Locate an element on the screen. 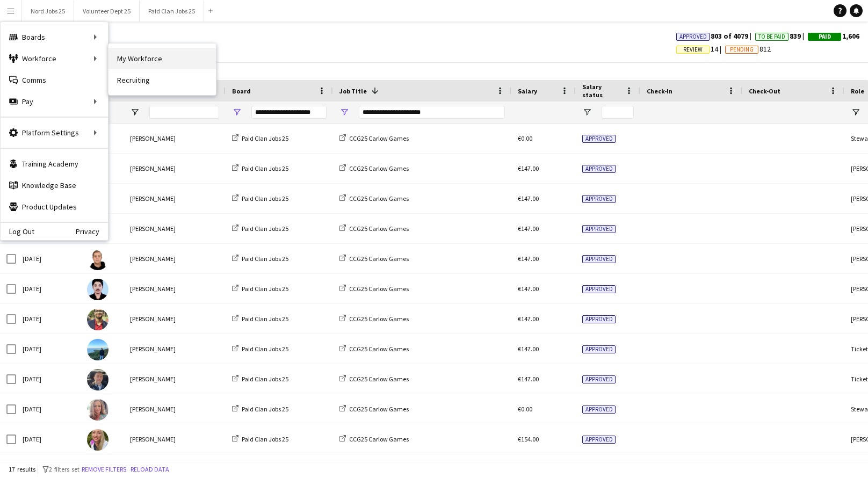  span: 1,606 is located at coordinates (834, 36).